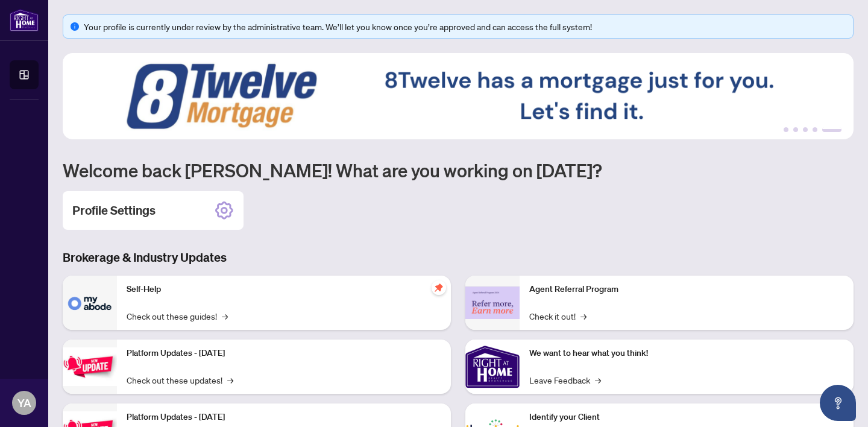 The height and width of the screenshot is (427, 868). Describe the element at coordinates (796, 130) in the screenshot. I see `button: 2` at that location.